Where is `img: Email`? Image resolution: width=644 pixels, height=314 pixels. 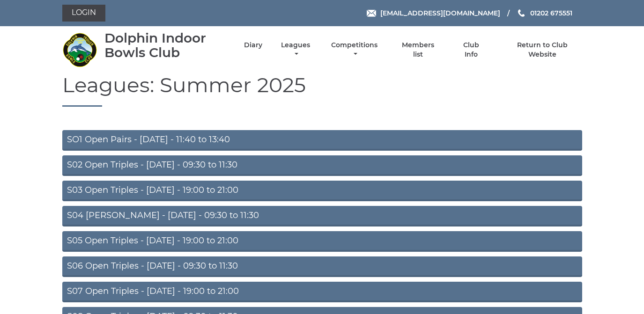 img: Email is located at coordinates (372, 13).